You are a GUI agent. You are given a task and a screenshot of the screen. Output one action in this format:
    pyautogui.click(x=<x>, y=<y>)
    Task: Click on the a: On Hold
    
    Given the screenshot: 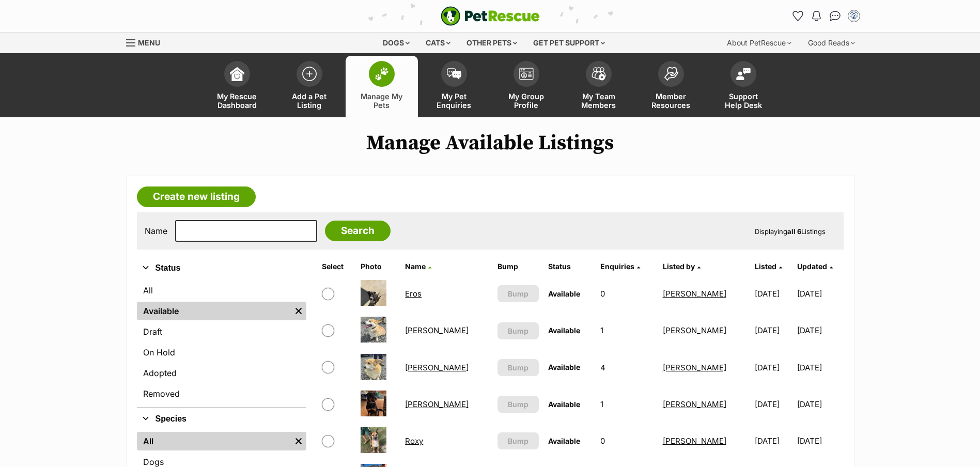 What is the action you would take?
    pyautogui.click(x=222, y=353)
    